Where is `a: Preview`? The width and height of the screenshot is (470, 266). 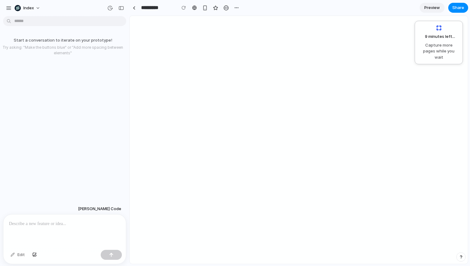
a: Preview is located at coordinates (432, 8).